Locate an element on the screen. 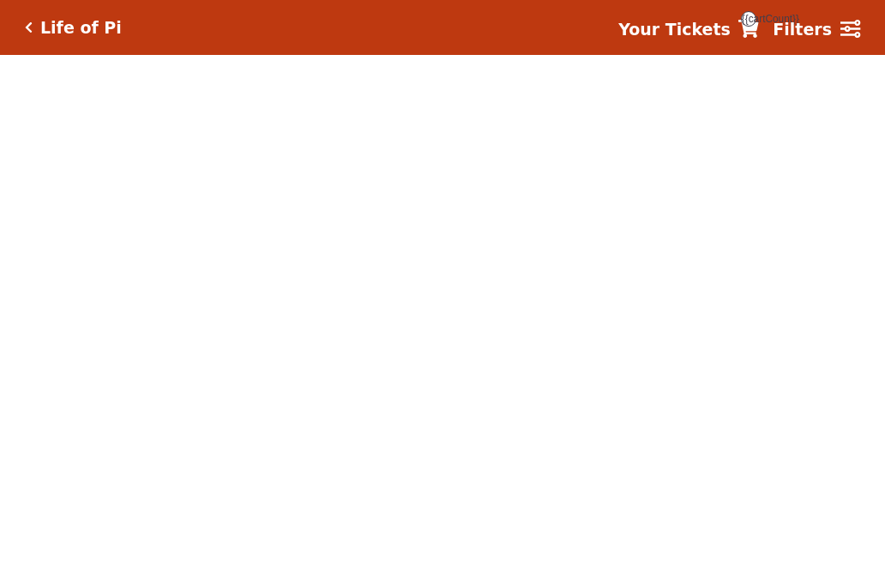 The image size is (885, 588). h5: Life of Pi is located at coordinates (80, 27).